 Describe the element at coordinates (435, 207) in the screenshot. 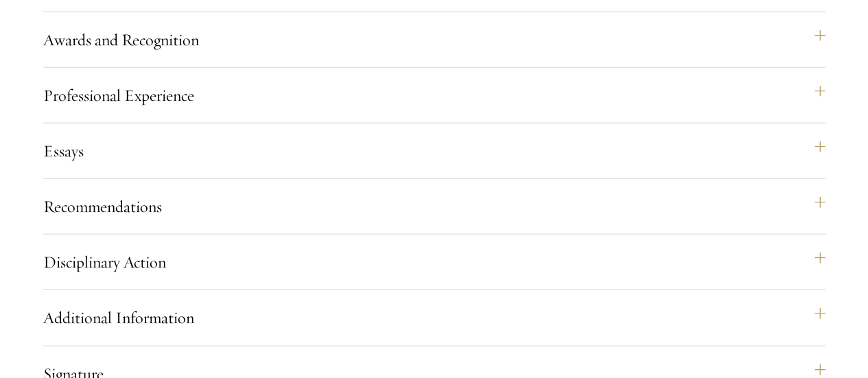

I see `button: Recommendations` at that location.